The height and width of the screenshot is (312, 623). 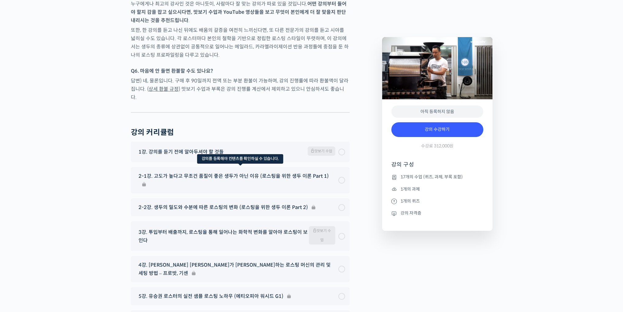 What do you see at coordinates (98, 202) in the screenshot?
I see `a: 설정` at bounding box center [98, 202].